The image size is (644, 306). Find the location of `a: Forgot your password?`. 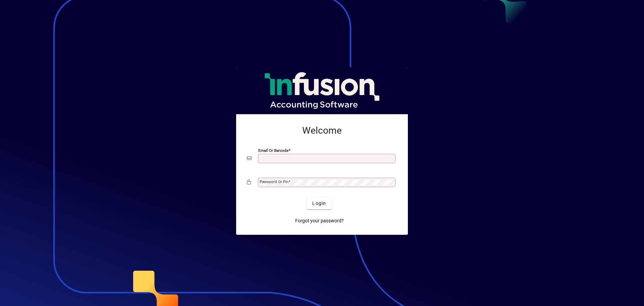

a: Forgot your password? is located at coordinates (319, 220).